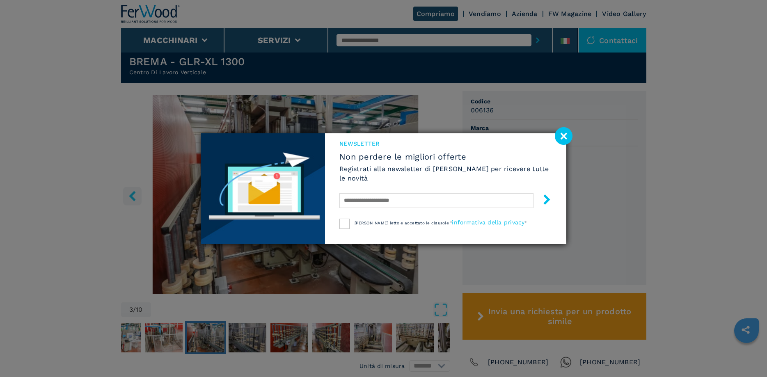 The image size is (767, 377). I want to click on a: informativa della privacy, so click(488, 223).